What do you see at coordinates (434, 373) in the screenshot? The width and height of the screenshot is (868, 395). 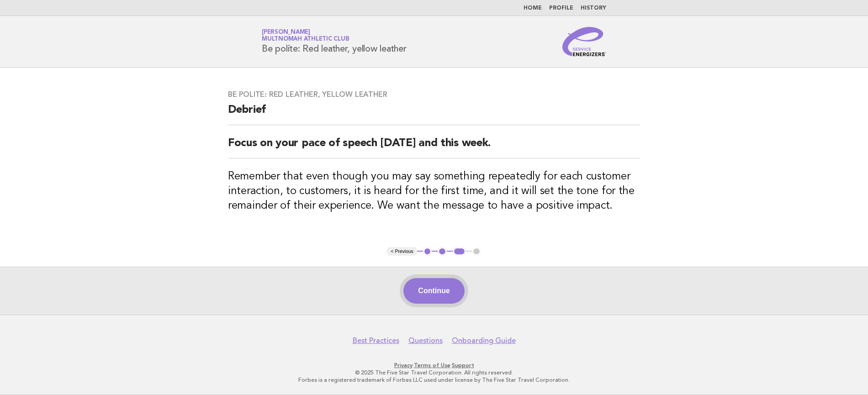 I see `p: © 2025 The Five Star Travel Corporation. All rights reserved.` at bounding box center [434, 373].